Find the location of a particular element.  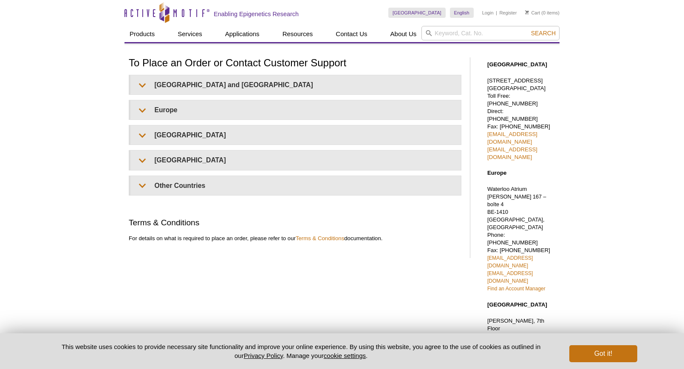

summary: Europe is located at coordinates (296, 110).